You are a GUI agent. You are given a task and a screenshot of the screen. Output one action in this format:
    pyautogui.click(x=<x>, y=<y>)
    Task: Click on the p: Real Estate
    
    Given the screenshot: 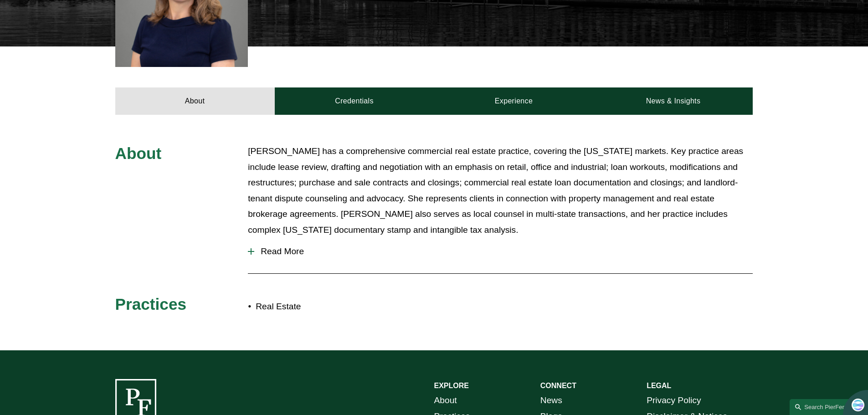 What is the action you would take?
    pyautogui.click(x=344, y=306)
    